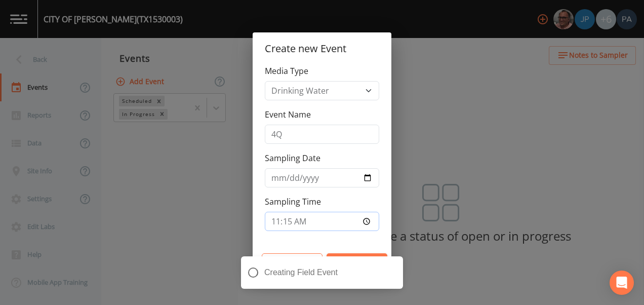 The height and width of the screenshot is (305, 644). Describe the element at coordinates (322, 48) in the screenshot. I see `h2: Create new Event` at that location.